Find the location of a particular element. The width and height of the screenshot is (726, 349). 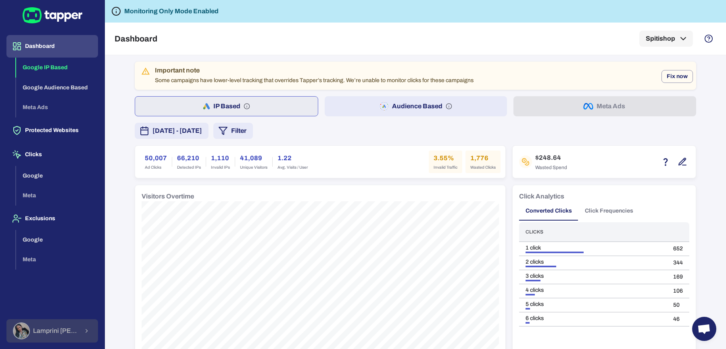

button: Google IP Based is located at coordinates (57, 68).